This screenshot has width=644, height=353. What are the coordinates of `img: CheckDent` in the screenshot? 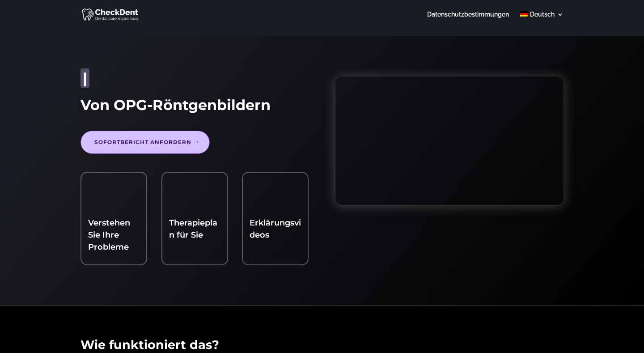 It's located at (110, 14).